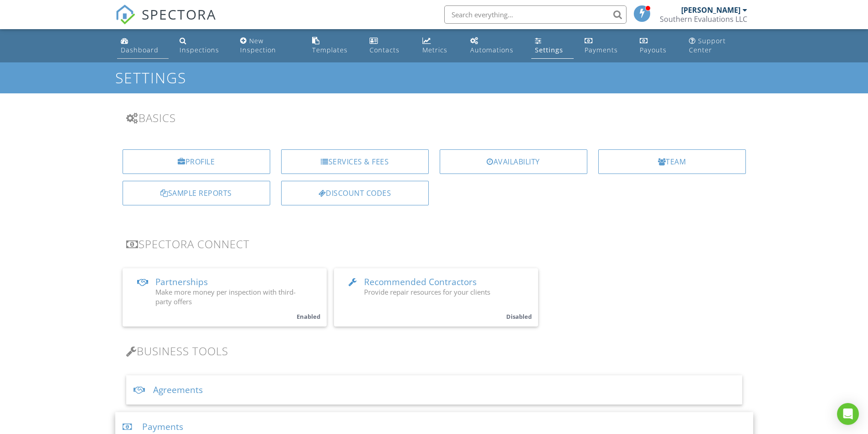 Image resolution: width=868 pixels, height=434 pixels. What do you see at coordinates (434, 118) in the screenshot?
I see `h3: Basics` at bounding box center [434, 118].